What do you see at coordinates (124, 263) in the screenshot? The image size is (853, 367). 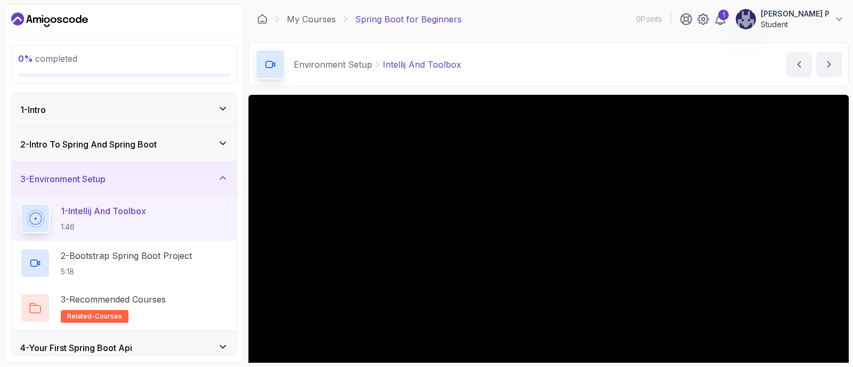 I see `button: 2-Bootstrap Spring Boot Project5:18` at bounding box center [124, 263].